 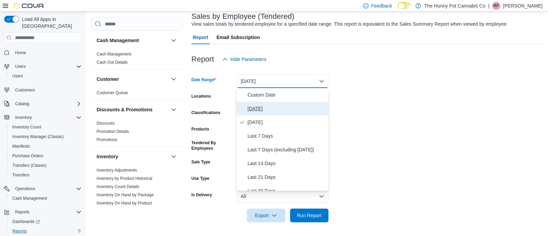 What do you see at coordinates (200, 179) in the screenshot?
I see `label: Use Type` at bounding box center [200, 179].